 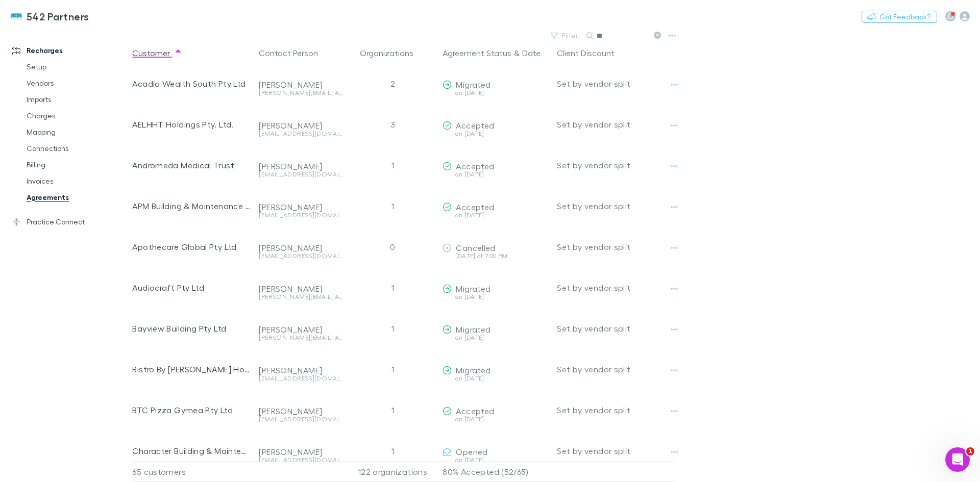 What do you see at coordinates (191, 247) in the screenshot?
I see `div: Apothecare Global Pty Ltd` at bounding box center [191, 247].